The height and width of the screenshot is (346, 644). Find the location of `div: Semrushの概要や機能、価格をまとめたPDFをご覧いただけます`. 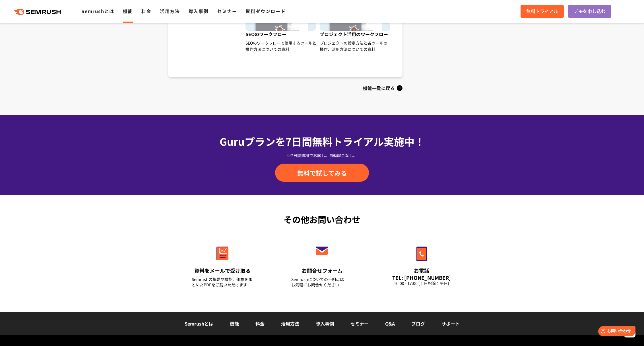

div: Semrushの概要や機能、価格をまとめたPDFをご覧いただけます is located at coordinates (222, 282).